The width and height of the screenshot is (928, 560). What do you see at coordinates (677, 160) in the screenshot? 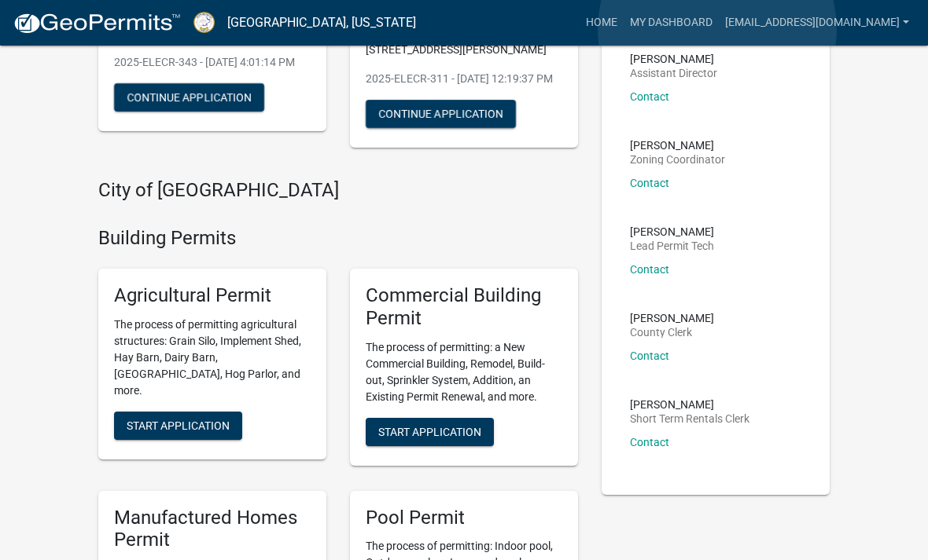
I see `p: Zoning Coordinator` at bounding box center [677, 160].